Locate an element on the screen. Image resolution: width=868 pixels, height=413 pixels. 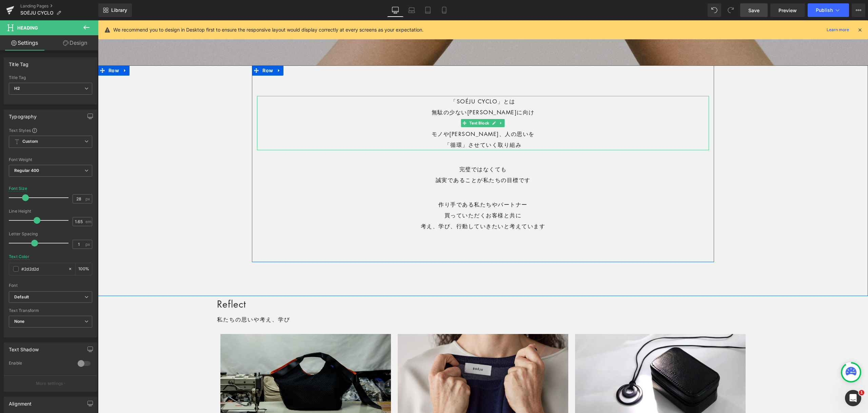
div: Enable is located at coordinates (40, 364).